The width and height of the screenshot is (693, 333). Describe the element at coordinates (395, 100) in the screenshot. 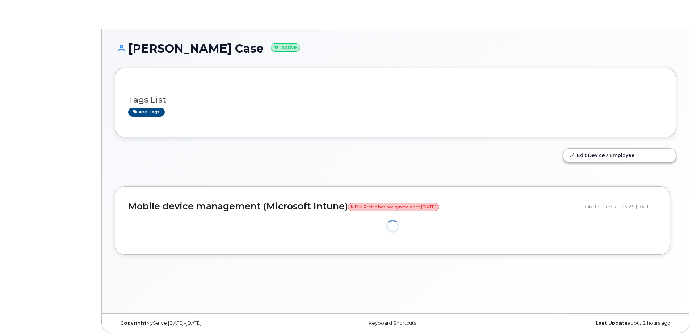

I see `h3: Tags List` at that location.